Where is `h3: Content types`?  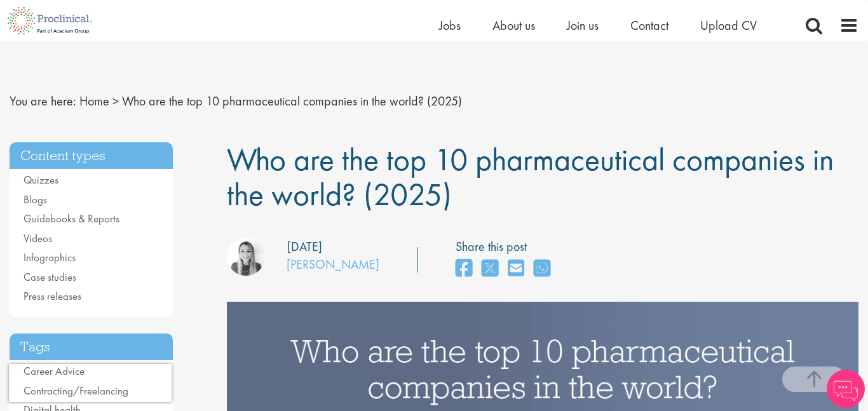
h3: Content types is located at coordinates (91, 156).